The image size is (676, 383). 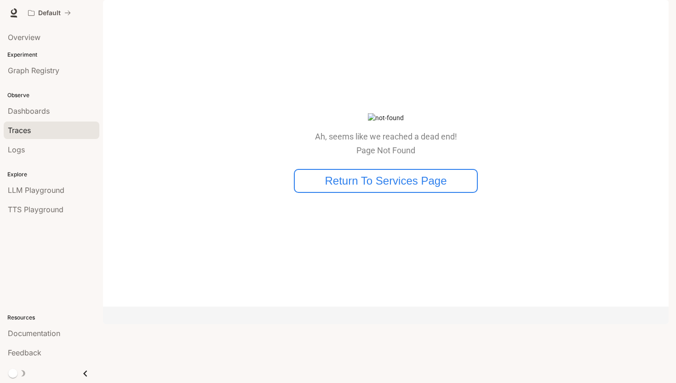 I want to click on p: Default, so click(x=49, y=13).